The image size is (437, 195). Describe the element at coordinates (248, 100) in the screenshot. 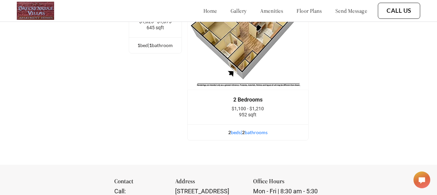

I see `div: 2 Bedrooms` at that location.